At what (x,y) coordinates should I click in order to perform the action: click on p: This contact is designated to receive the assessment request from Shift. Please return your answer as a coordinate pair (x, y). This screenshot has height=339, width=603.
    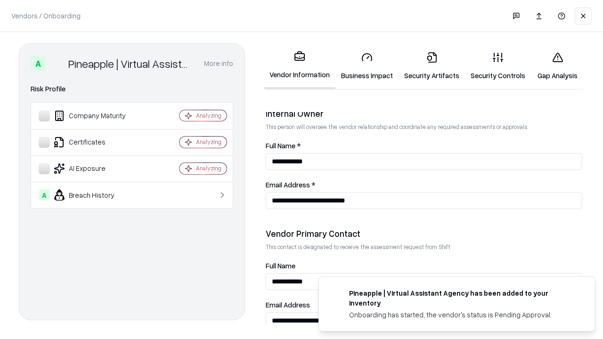
    Looking at the image, I should click on (424, 247).